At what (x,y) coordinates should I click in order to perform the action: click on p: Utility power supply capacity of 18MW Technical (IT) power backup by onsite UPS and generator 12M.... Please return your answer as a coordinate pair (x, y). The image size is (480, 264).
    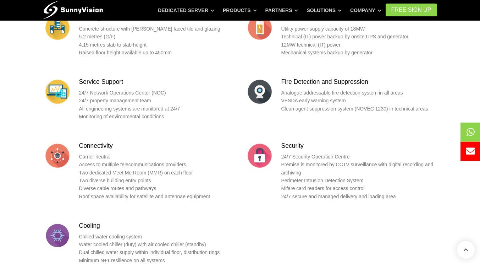
    Looking at the image, I should click on (359, 41).